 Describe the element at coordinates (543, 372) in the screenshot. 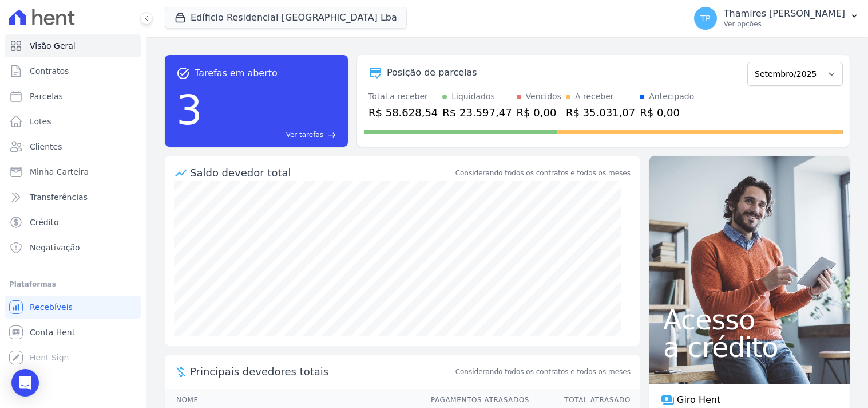

I see `span: Considerando todos os contratos e todos os meses` at that location.